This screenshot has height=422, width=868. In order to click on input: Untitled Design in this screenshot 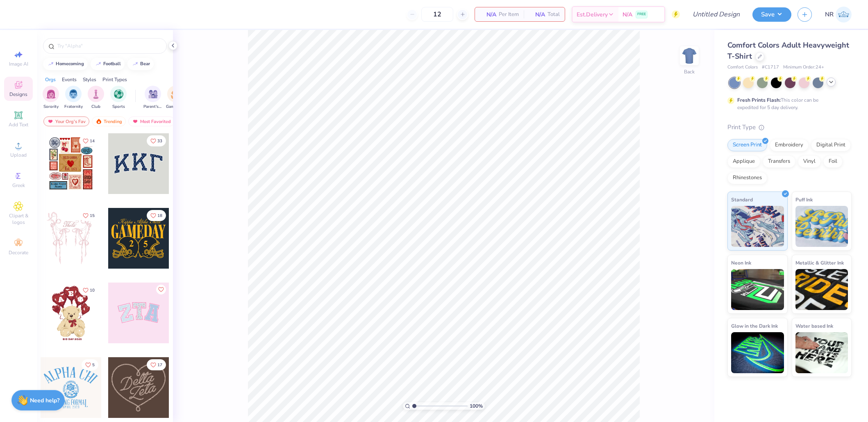, I will do `click(716, 15)`.